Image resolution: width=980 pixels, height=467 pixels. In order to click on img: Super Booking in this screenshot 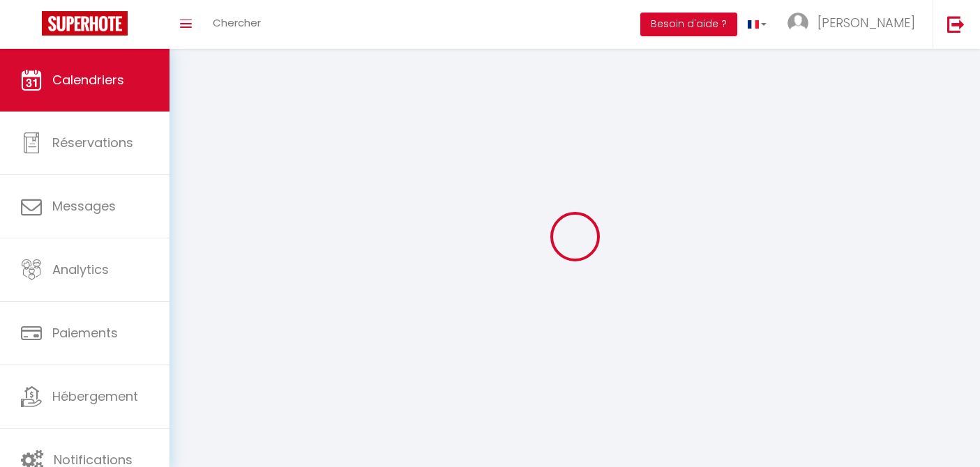, I will do `click(84, 23)`.